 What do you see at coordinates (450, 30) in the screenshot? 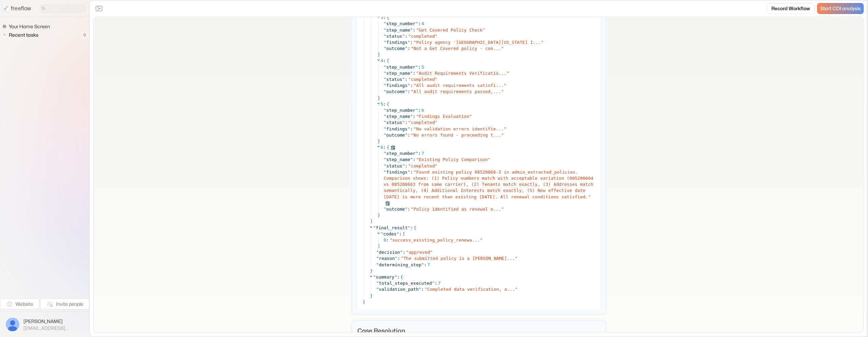
I see `span: Get Covered Policy Check` at bounding box center [450, 30].